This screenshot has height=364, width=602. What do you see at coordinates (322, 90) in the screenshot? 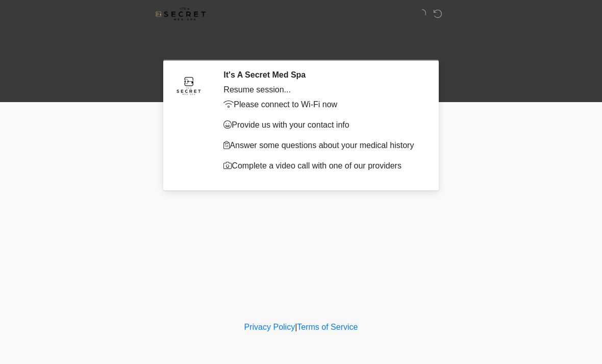
I see `div: Resume session...` at bounding box center [322, 90].